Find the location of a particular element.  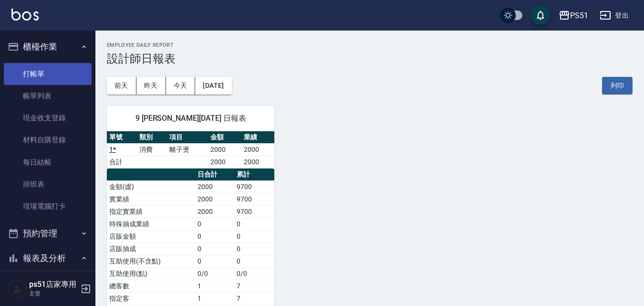

th: 累計 is located at coordinates (254, 174).